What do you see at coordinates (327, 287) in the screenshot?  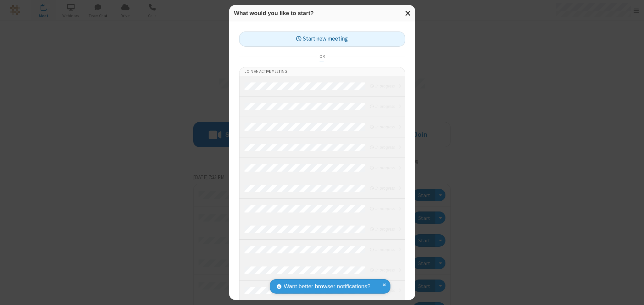 I see `span: Want better browser notifications?` at bounding box center [327, 287].